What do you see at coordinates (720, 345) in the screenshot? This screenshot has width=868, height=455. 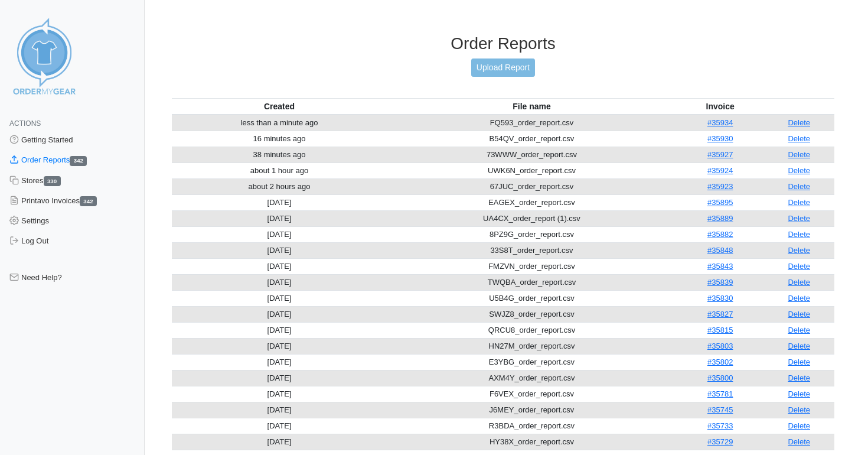 I see `a: #35803` at bounding box center [720, 345].